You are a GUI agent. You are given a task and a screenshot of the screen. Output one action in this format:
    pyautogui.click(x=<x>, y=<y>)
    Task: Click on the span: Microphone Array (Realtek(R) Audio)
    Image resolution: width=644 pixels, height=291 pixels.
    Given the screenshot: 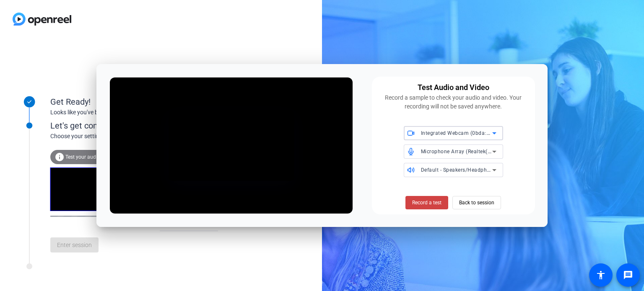 What is the action you would take?
    pyautogui.click(x=466, y=151)
    